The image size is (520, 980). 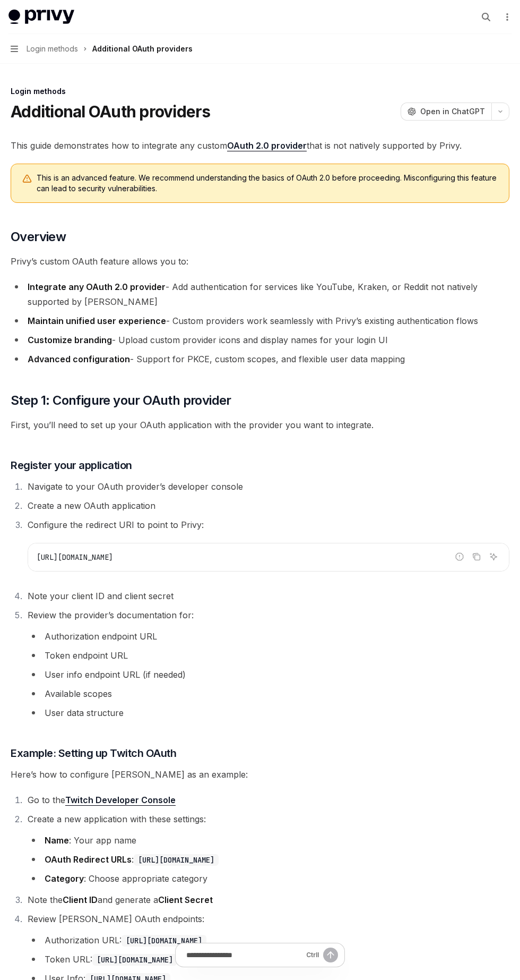 What do you see at coordinates (57, 840) in the screenshot?
I see `strong: Name` at bounding box center [57, 840].